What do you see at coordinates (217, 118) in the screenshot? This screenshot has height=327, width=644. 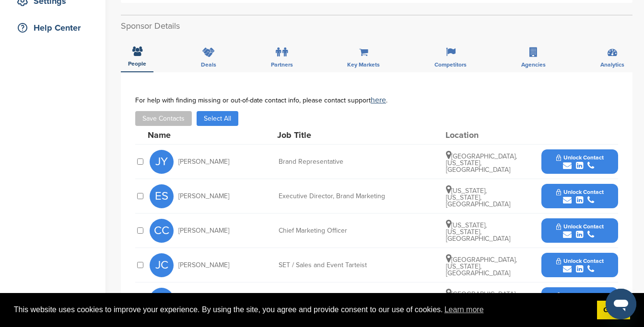 I see `button: Select All` at bounding box center [217, 118].